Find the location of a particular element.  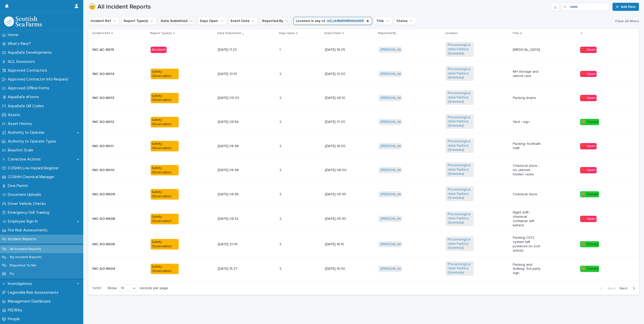

p: Fix is located at coordinates (12, 274).